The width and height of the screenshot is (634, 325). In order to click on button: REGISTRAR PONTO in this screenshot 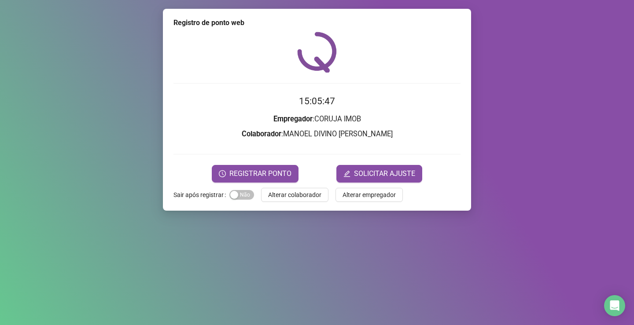, I will do `click(255, 174)`.